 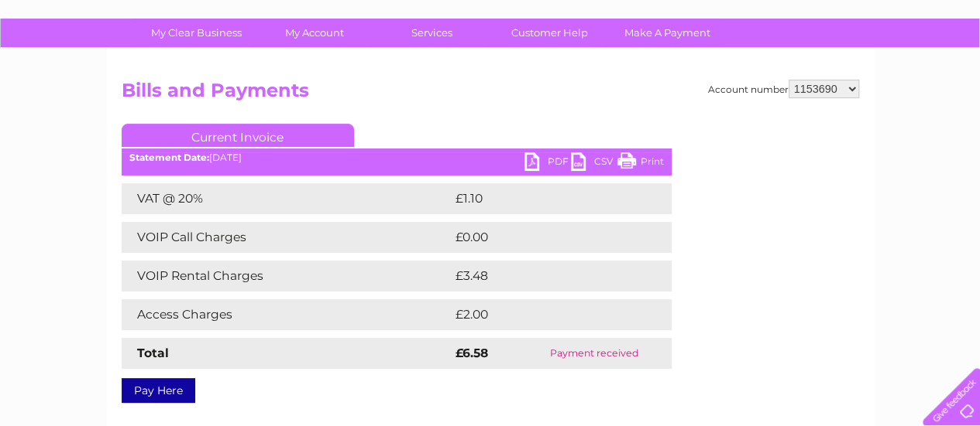 What do you see at coordinates (286, 315) in the screenshot?
I see `td: Access Charges` at bounding box center [286, 315].